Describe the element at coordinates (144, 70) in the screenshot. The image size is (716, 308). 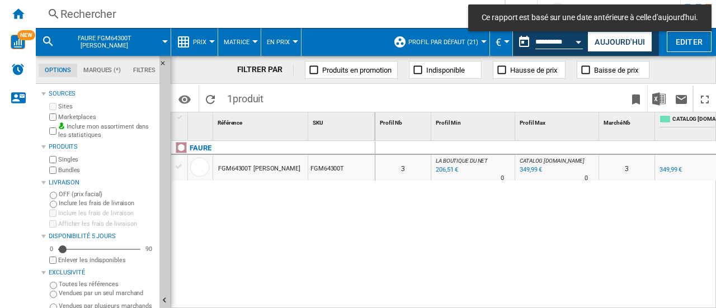
I see `md-tab-item: Filtres` at that location.